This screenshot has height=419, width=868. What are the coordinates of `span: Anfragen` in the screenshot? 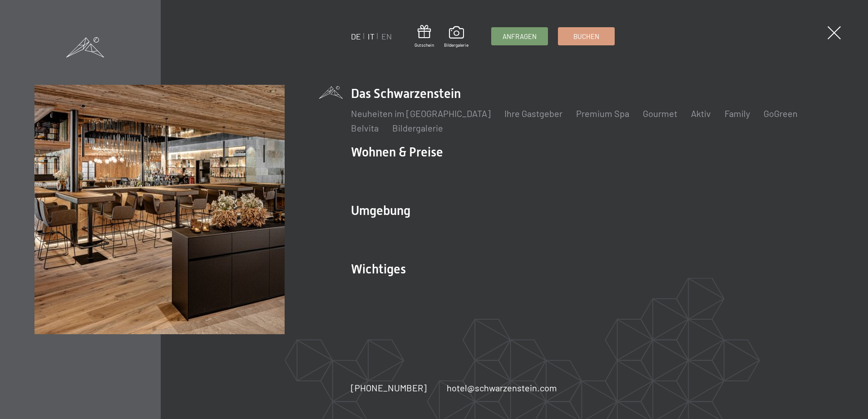 It's located at (519, 37).